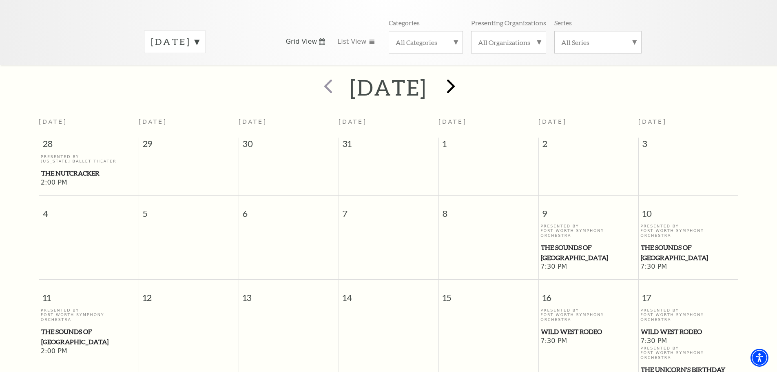 This screenshot has width=777, height=372. I want to click on span: 8, so click(489, 209).